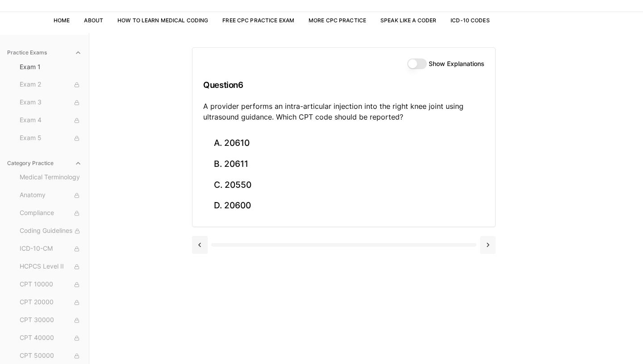  Describe the element at coordinates (408, 20) in the screenshot. I see `a: Speak Like a Coder` at that location.